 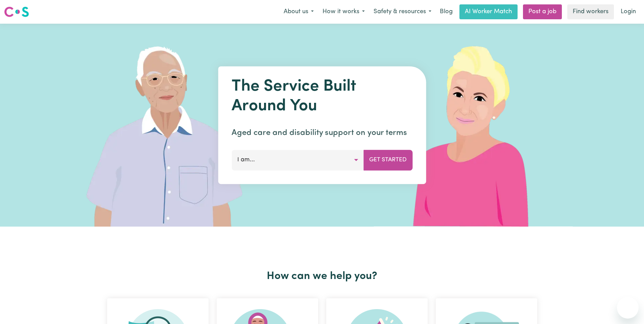 I want to click on button: Get Started, so click(x=388, y=160).